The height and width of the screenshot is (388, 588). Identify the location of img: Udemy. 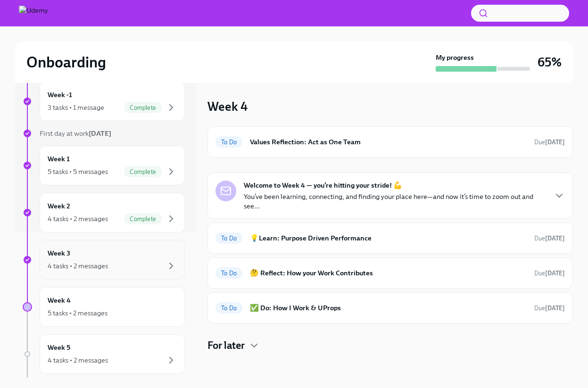
(34, 13).